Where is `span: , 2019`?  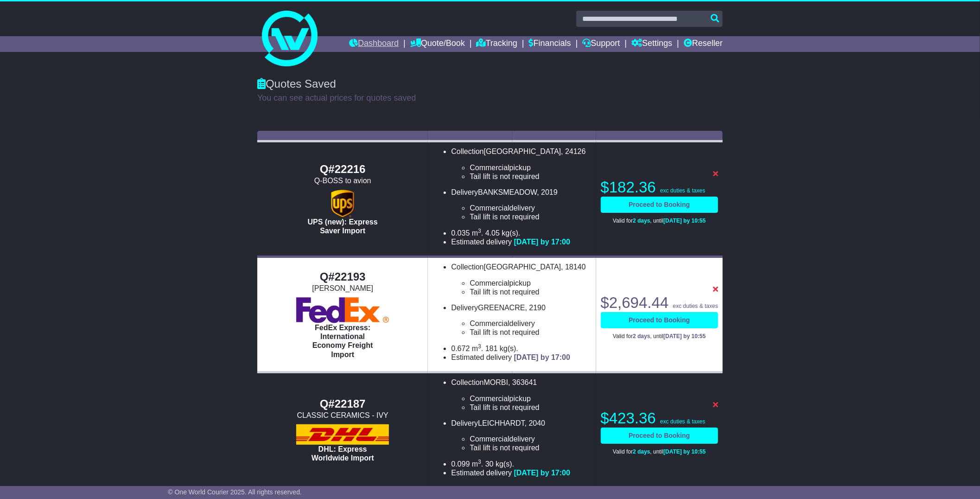 span: , 2019 is located at coordinates (547, 192).